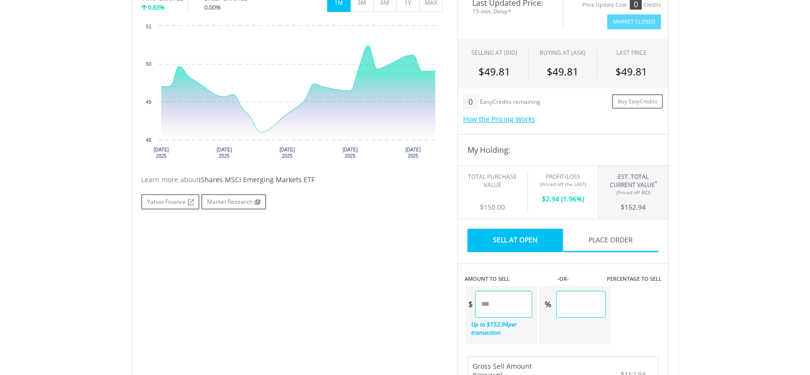 The width and height of the screenshot is (810, 375). What do you see at coordinates (634, 279) in the screenshot?
I see `label: PERCENTAGE TO SELL` at bounding box center [634, 279].